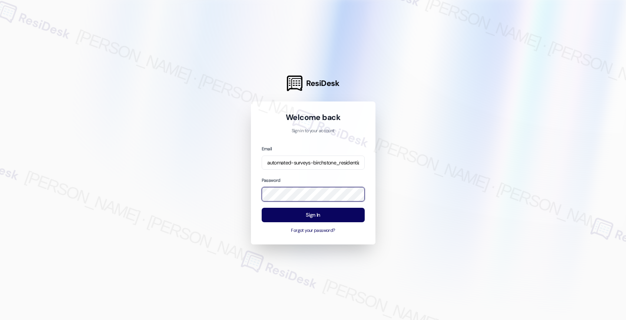 The image size is (626, 320). Describe the element at coordinates (313, 117) in the screenshot. I see `h1: Welcome back` at that location.